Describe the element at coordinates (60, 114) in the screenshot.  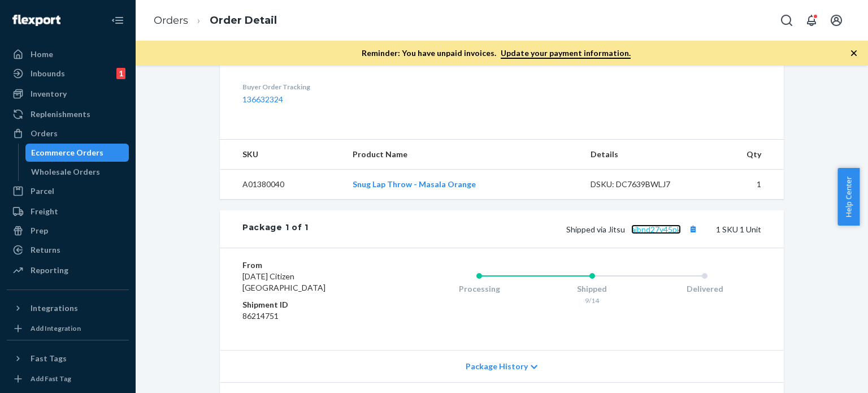
I see `div: Replenishments` at that location.